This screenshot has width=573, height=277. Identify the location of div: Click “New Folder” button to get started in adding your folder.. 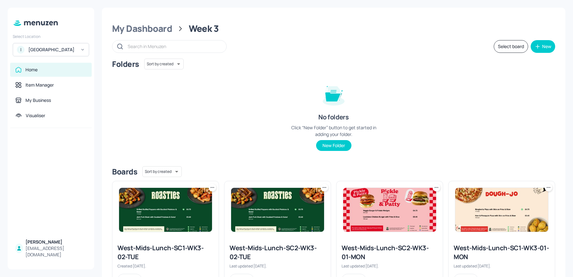
(334, 131).